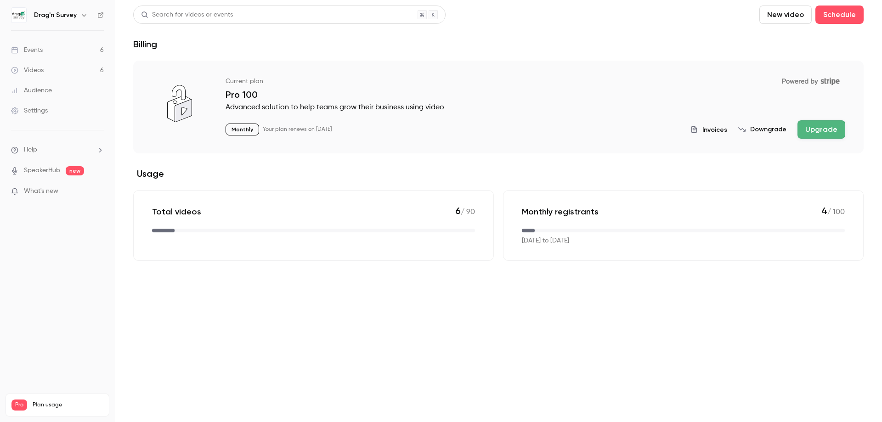 The width and height of the screenshot is (882, 422). What do you see at coordinates (458, 211) in the screenshot?
I see `span: 6` at bounding box center [458, 211].